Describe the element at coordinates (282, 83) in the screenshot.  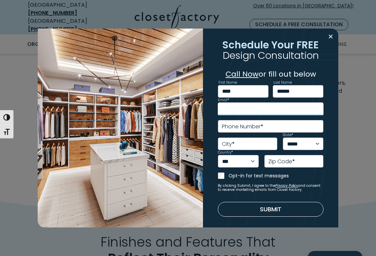
I see `label: Last Name` at that location.